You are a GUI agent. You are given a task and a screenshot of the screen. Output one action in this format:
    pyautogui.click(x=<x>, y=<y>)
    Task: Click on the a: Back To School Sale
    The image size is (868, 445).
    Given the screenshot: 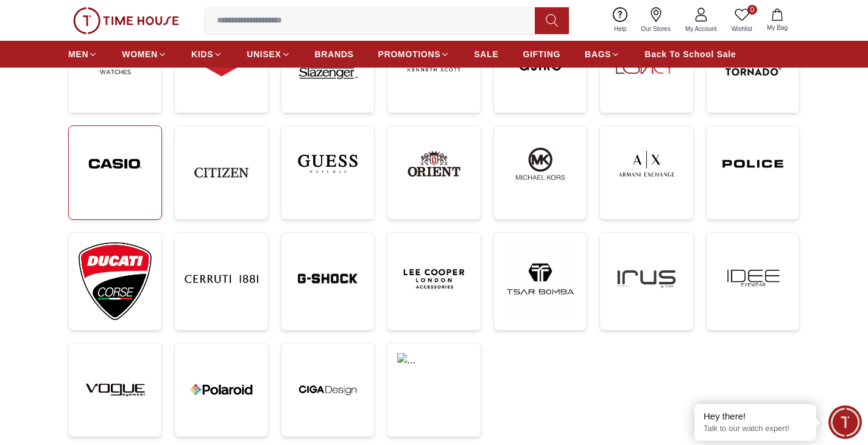 What is the action you would take?
    pyautogui.click(x=690, y=54)
    